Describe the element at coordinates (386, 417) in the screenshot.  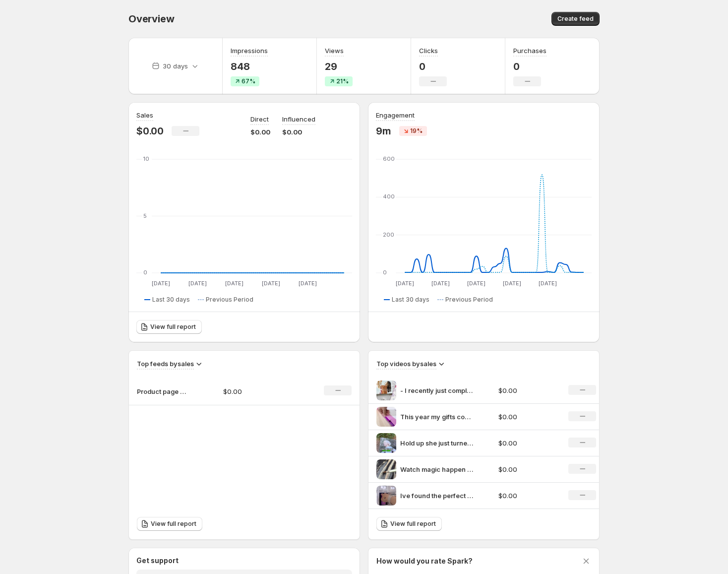
I see `img: This year my gifts come with a personal touch` at that location.